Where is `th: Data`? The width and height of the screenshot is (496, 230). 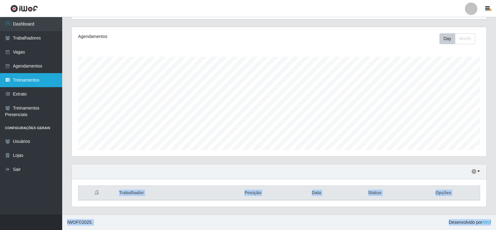
th: Data is located at coordinates (317, 193).